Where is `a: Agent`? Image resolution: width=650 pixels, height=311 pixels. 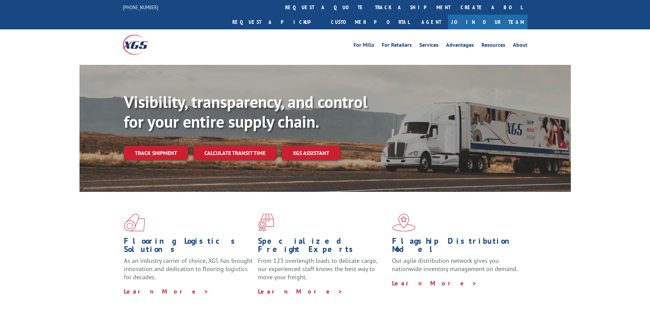 a: Agent is located at coordinates (431, 22).